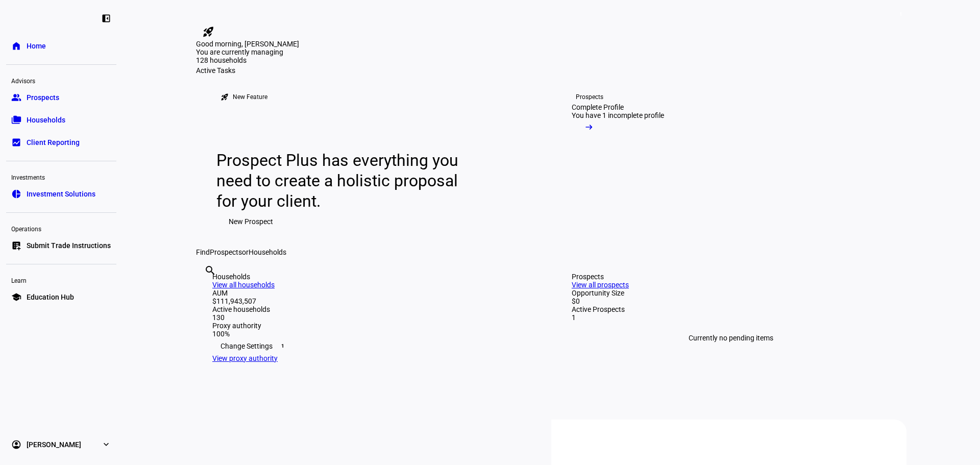 The width and height of the screenshot is (980, 465). What do you see at coordinates (106, 445) in the screenshot?
I see `eth-mat-symbol: expand_more` at bounding box center [106, 445].